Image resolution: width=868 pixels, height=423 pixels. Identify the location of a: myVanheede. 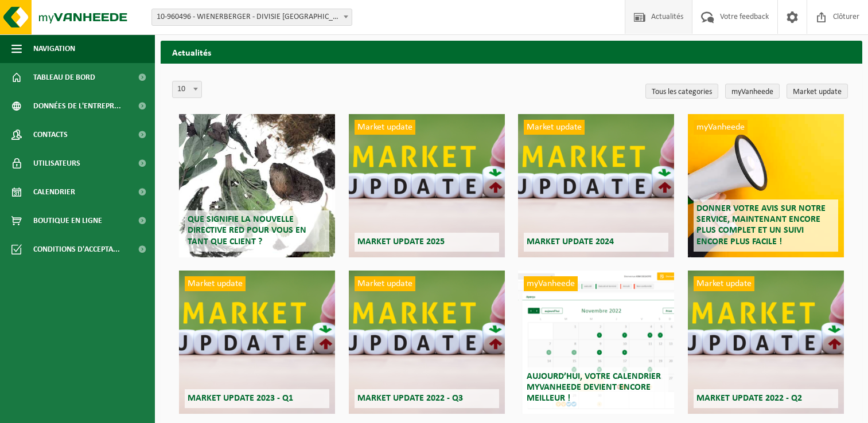
(753, 91).